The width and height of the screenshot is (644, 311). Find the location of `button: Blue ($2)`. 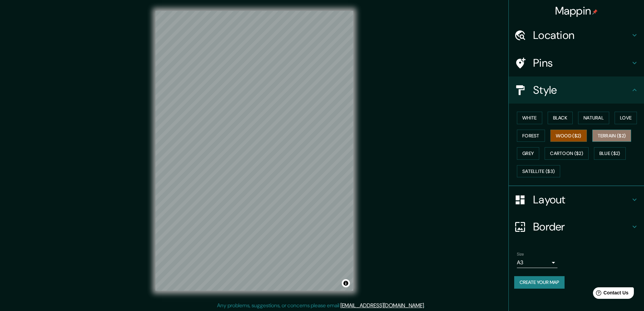

button: Blue ($2) is located at coordinates (610, 153).